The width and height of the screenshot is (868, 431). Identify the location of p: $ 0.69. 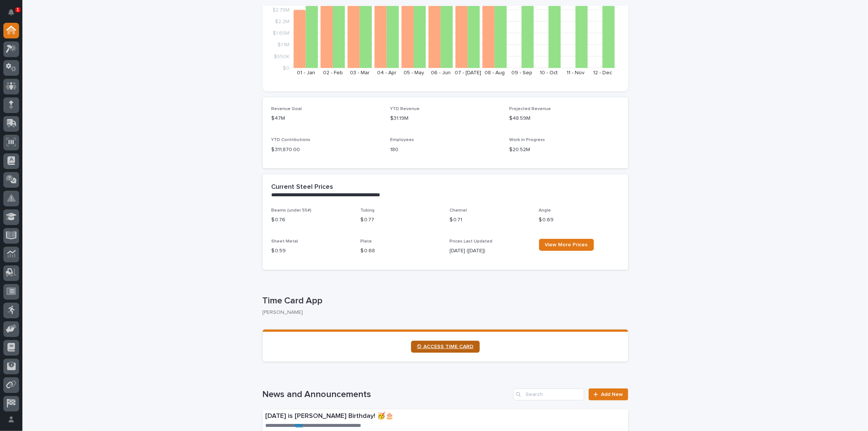
(579, 220).